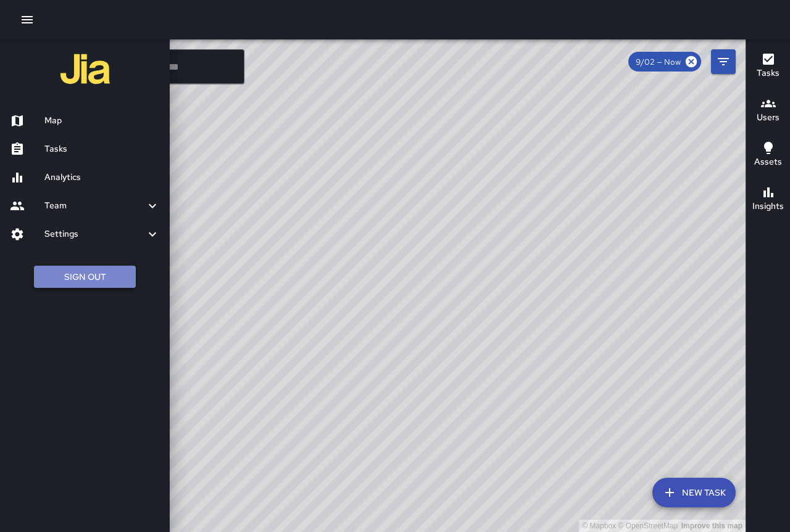 This screenshot has width=790, height=532. I want to click on button: New Task, so click(694, 492).